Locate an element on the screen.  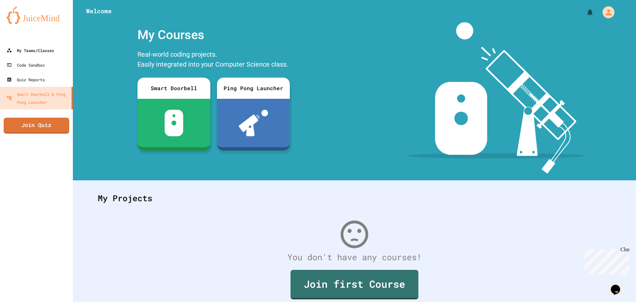
div: Quiz Reports is located at coordinates (26, 80).